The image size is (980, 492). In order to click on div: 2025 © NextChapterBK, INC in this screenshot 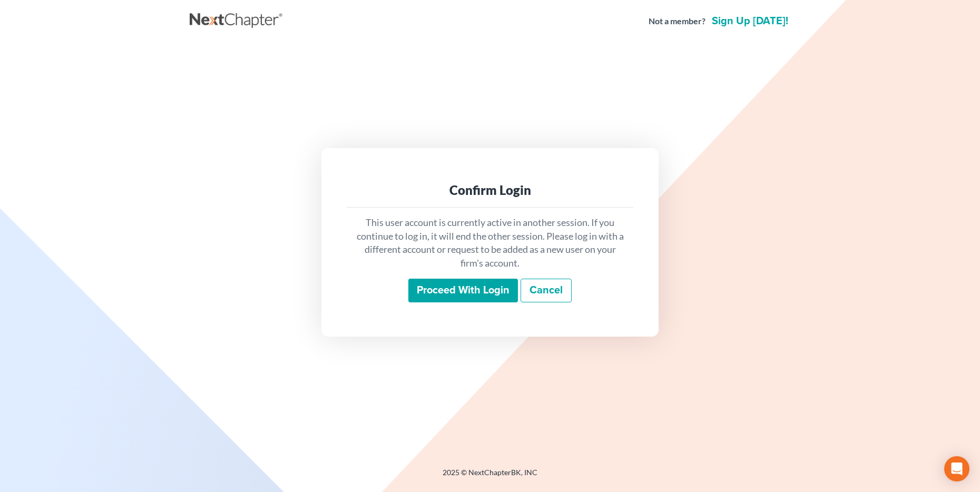, I will do `click(490, 477)`.